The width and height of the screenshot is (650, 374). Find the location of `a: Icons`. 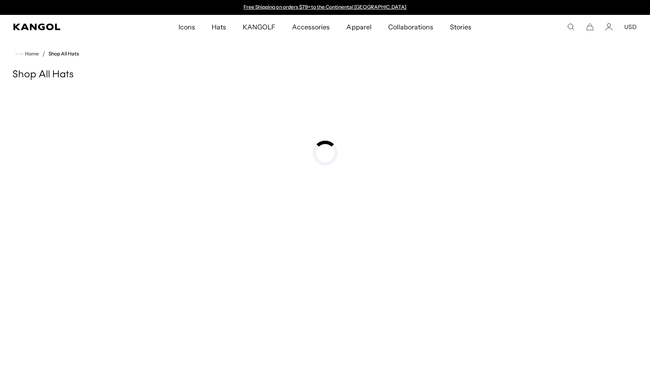

a: Icons is located at coordinates (187, 27).